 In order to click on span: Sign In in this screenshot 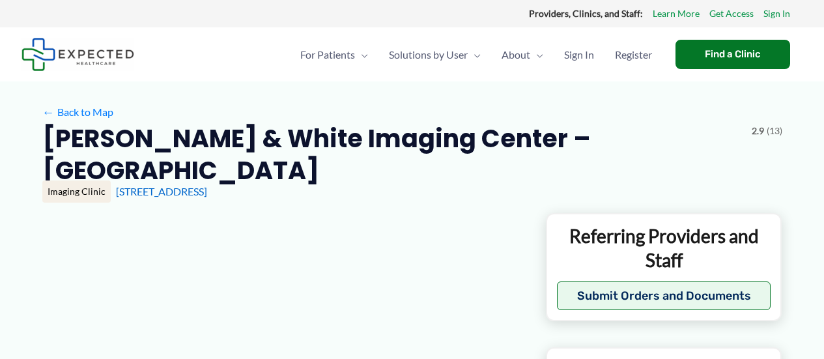, I will do `click(579, 55)`.